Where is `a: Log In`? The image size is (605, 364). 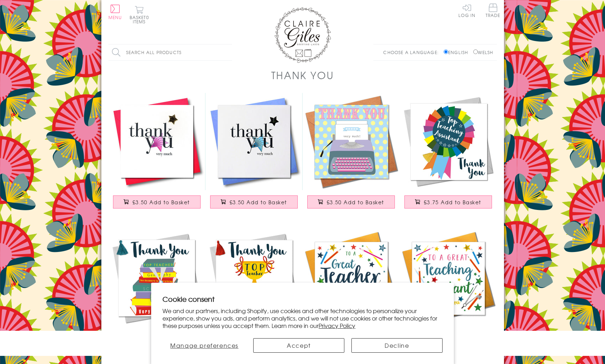
a: Log In is located at coordinates (467, 10).